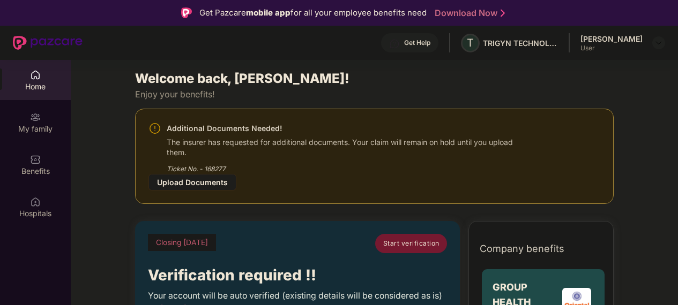  Describe the element at coordinates (297, 276) in the screenshot. I see `div: Verification required !!` at that location.